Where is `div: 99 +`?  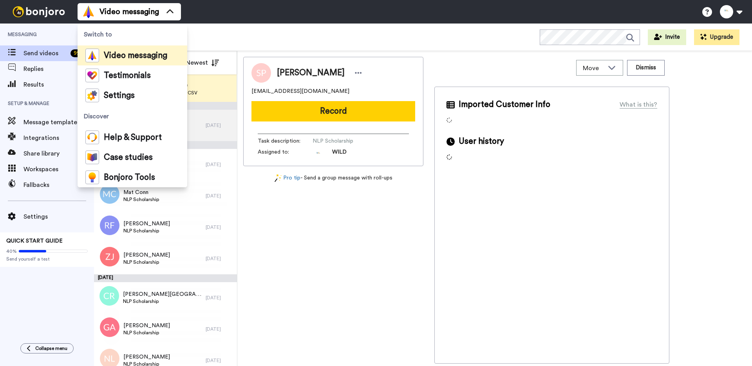
div: 99 + is located at coordinates (78, 53).